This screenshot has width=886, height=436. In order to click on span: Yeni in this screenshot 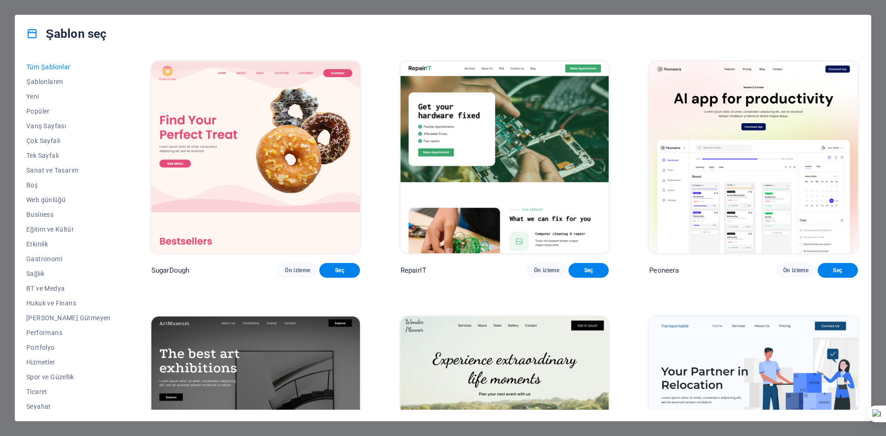, I will do `click(68, 96)`.